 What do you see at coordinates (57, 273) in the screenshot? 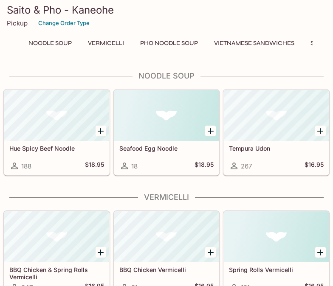
I see `h5: BBQ Chicken & Spring Rolls Vermicelli` at bounding box center [57, 273].